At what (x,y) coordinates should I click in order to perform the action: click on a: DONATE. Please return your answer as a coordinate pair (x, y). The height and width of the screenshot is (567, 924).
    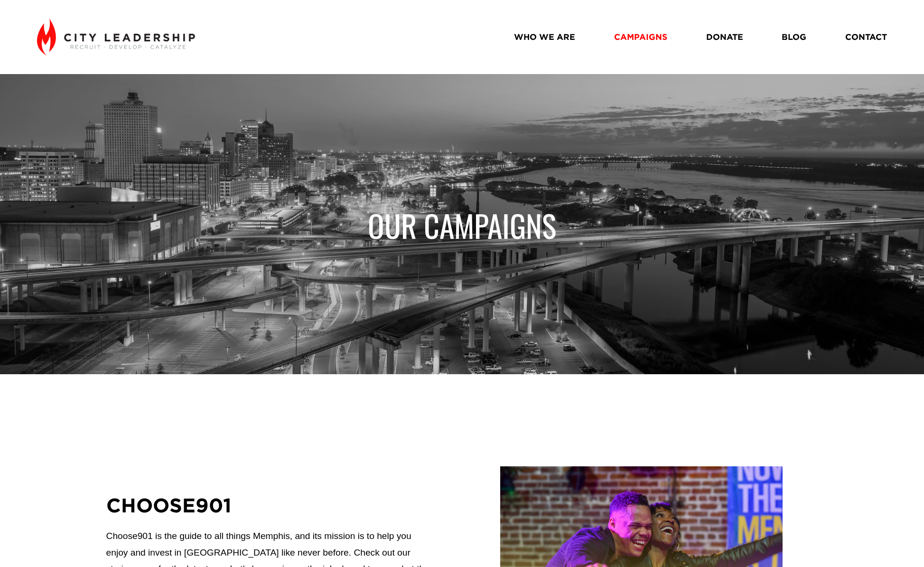
    Looking at the image, I should click on (725, 37).